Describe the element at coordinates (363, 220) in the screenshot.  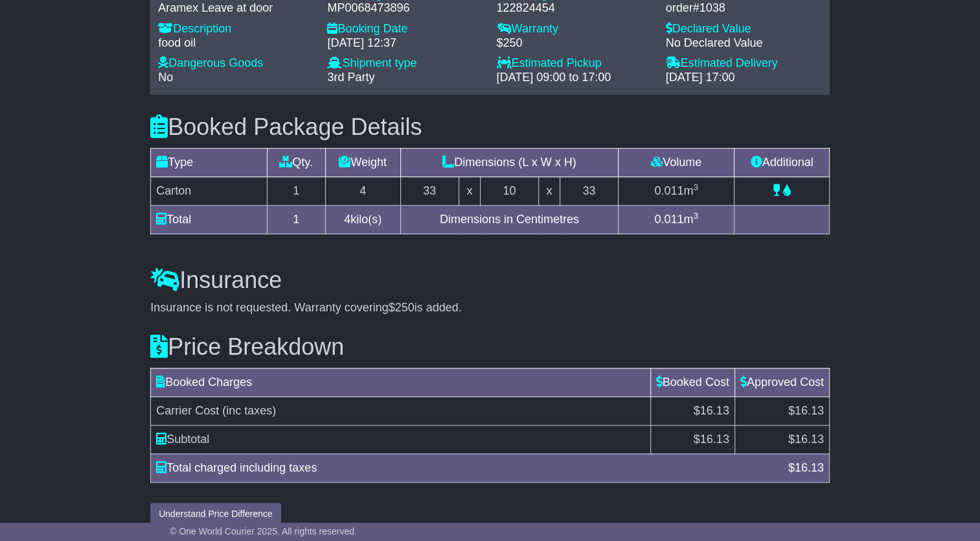
I see `td: kilo(s)` at that location.